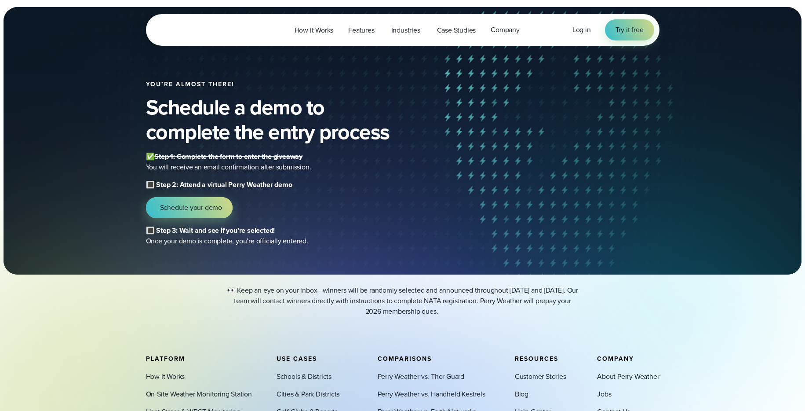 This screenshot has width=805, height=411. I want to click on a: Schools & Districts, so click(304, 377).